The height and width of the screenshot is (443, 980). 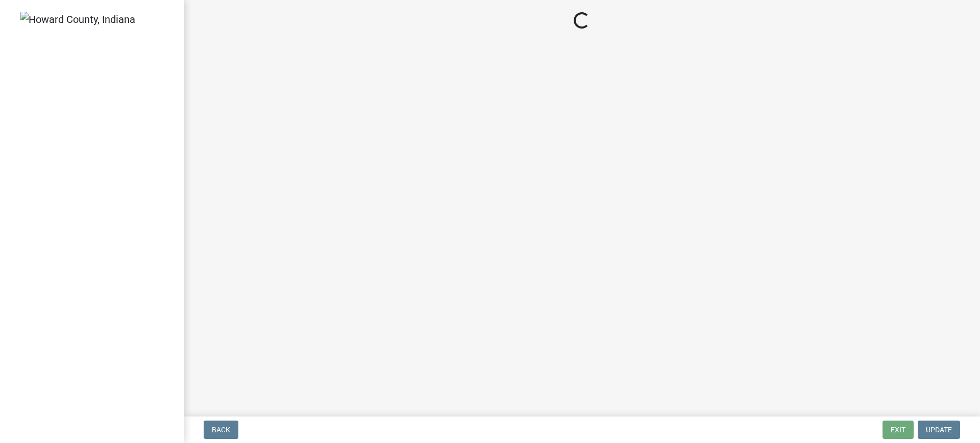 I want to click on button: Update, so click(x=939, y=429).